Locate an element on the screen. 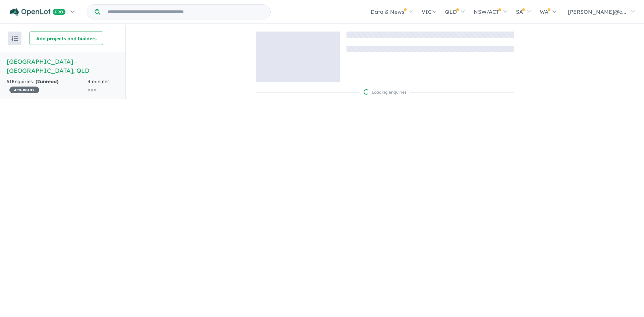 This screenshot has width=644, height=317. span: 4 minutes ago is located at coordinates (99, 86).